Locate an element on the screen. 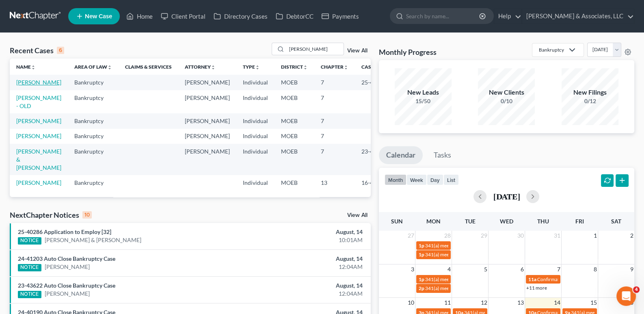  a: Payments is located at coordinates (340, 16).